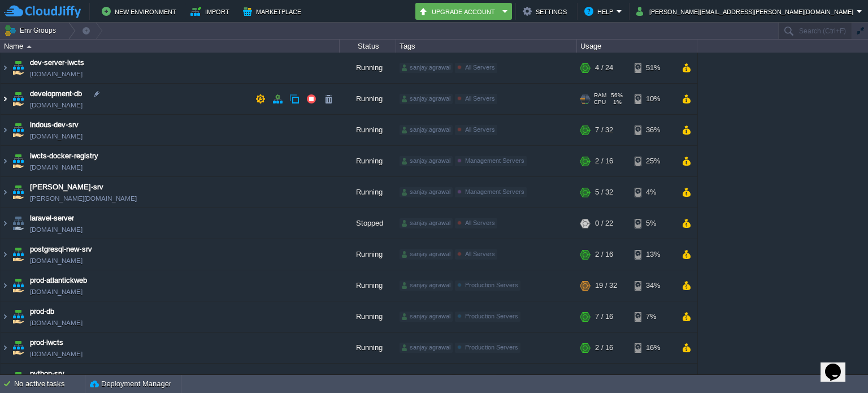 The height and width of the screenshot is (393, 868). Describe the element at coordinates (130, 384) in the screenshot. I see `button: Deployment Manager` at that location.